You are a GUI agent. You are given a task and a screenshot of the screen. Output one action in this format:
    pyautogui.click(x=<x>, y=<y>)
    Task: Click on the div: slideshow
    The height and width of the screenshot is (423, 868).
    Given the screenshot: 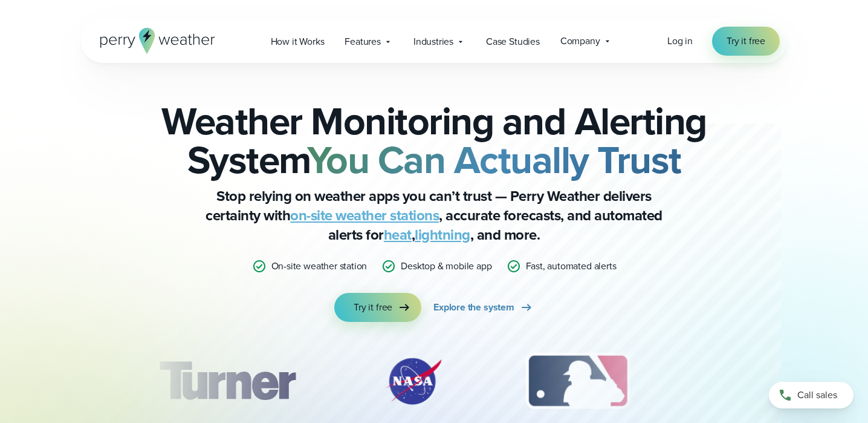 What is the action you would take?
    pyautogui.click(x=434, y=384)
    